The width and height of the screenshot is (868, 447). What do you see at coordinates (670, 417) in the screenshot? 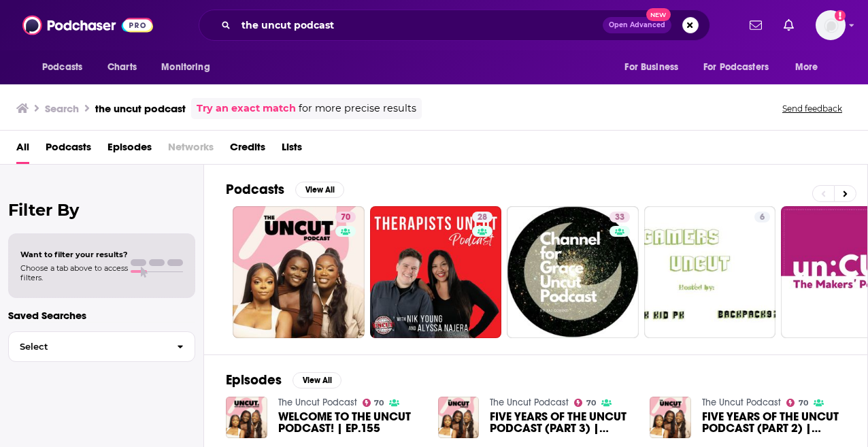
I see `img: FIVE YEARS OF THE UNCUT PODCAST (PART 2) | EP.282 | UNCUT.` at bounding box center [670, 417].